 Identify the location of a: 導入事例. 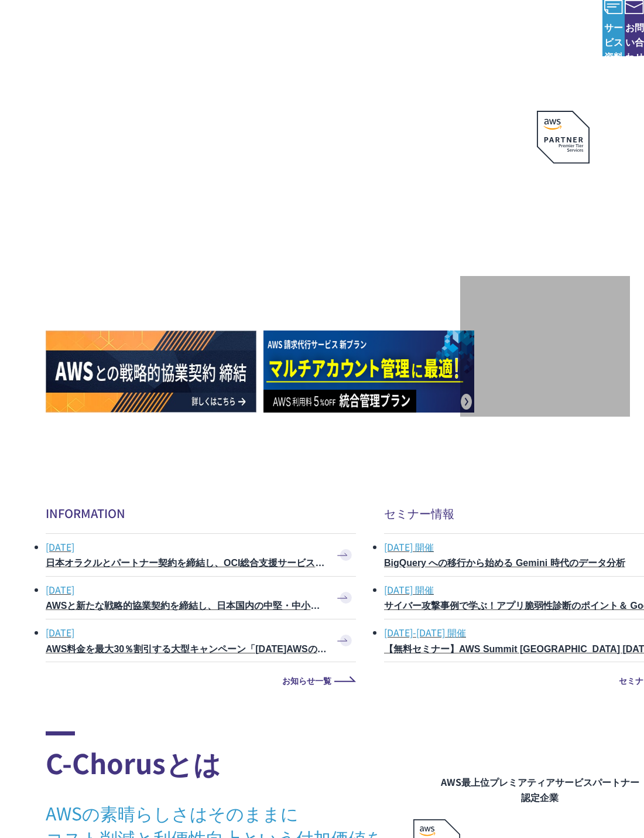
(438, 24).